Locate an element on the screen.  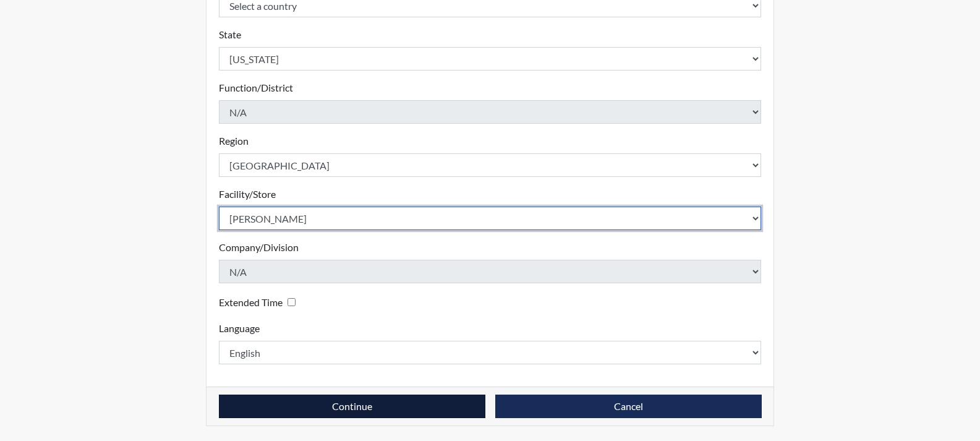
label: Facility/Store is located at coordinates (247, 194).